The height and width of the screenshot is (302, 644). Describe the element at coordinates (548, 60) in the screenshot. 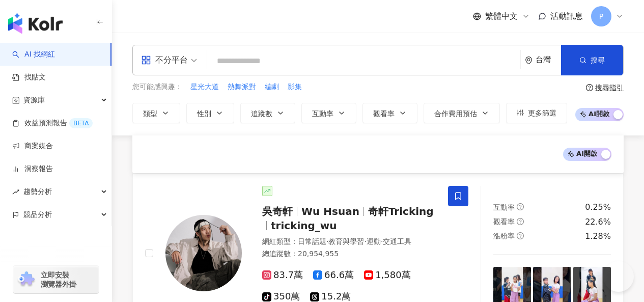

I see `div: 台灣` at that location.